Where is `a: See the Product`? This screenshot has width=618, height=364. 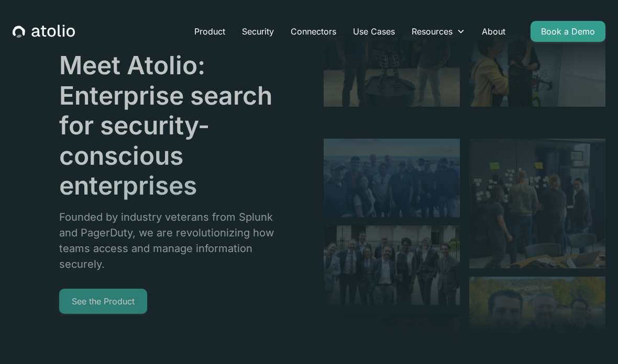 a: See the Product is located at coordinates (103, 301).